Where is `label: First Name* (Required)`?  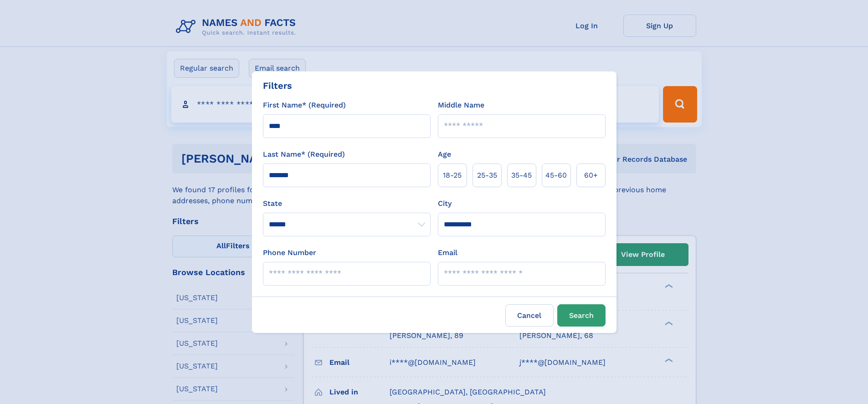
label: First Name* (Required) is located at coordinates (305, 105).